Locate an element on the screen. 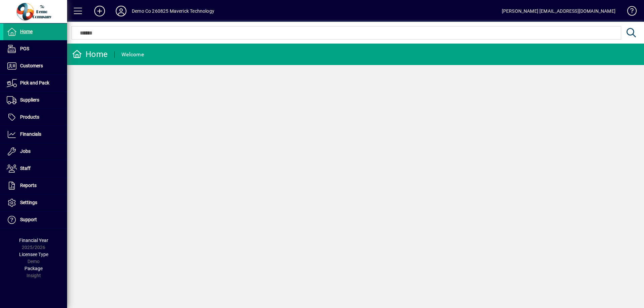 The image size is (644, 308). div: Welcome is located at coordinates (133, 55).